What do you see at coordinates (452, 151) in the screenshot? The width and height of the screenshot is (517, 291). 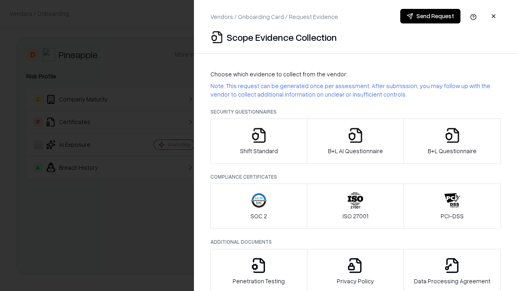 I see `p: B+L Questionnaire` at bounding box center [452, 151].